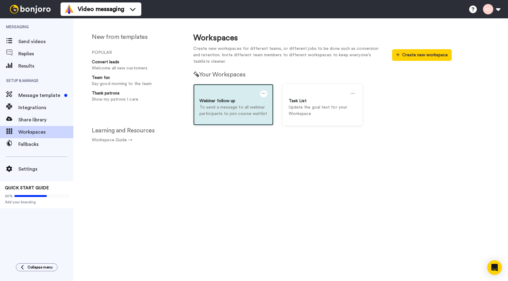 Image resolution: width=508 pixels, height=281 pixels. Describe the element at coordinates (40, 95) in the screenshot. I see `span: Message template` at that location.